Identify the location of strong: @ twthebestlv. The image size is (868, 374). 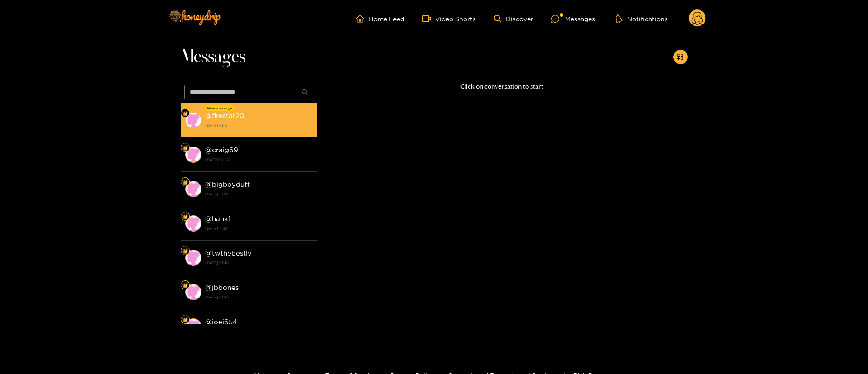
(228, 253).